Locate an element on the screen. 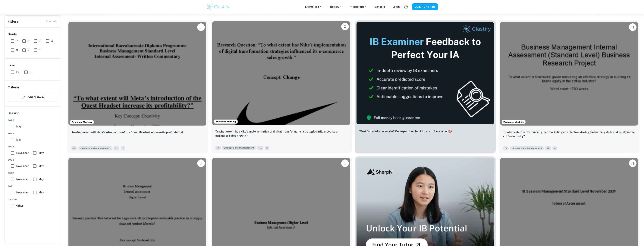 The width and height of the screenshot is (644, 246). p: To what extent will Meta’s introduction of the Quest Headset increase its profitability? is located at coordinates (127, 132).